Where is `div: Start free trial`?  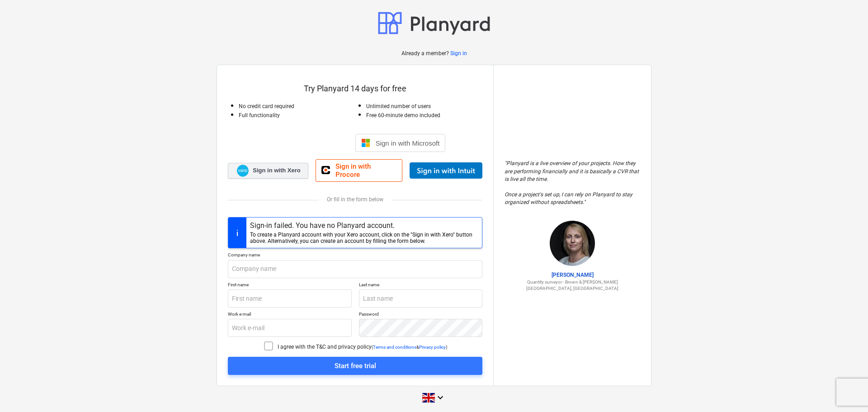 div: Start free trial is located at coordinates (355, 366).